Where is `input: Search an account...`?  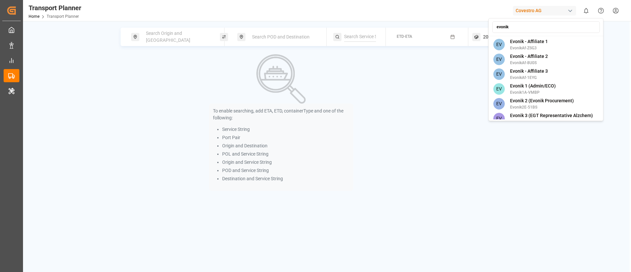 input: Search an account... is located at coordinates (546, 27).